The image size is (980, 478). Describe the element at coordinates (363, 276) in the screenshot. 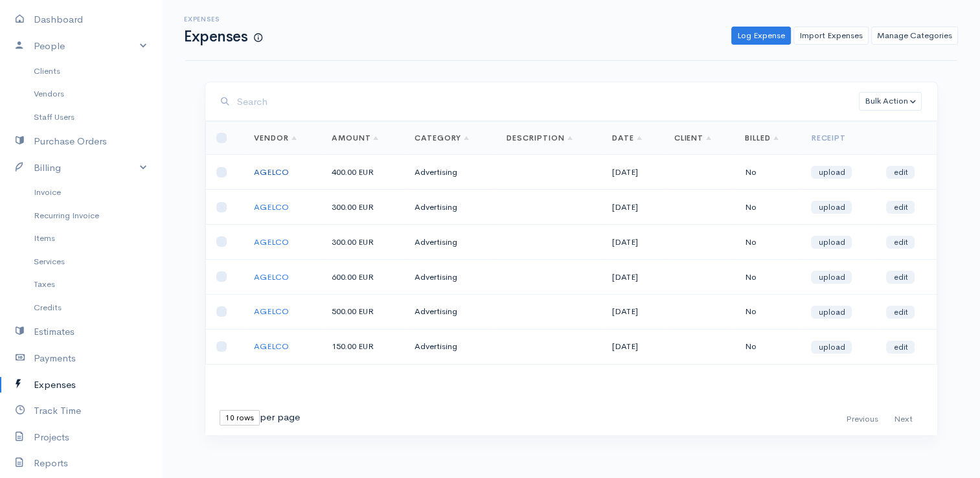

I see `td: 600.00 EUR` at that location.